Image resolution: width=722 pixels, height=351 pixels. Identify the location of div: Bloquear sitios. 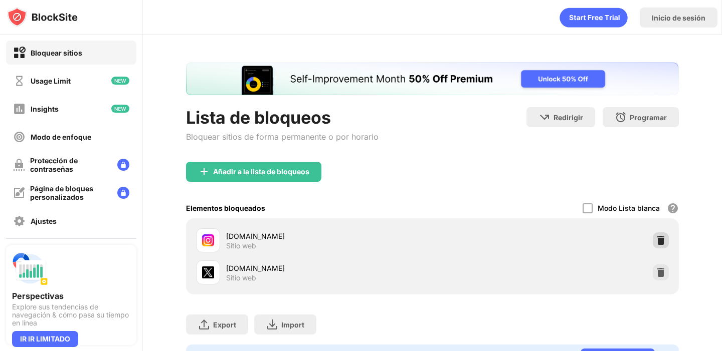
(56, 53).